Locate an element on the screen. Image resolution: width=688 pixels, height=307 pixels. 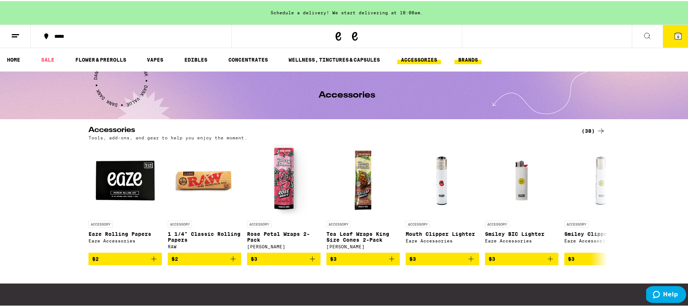
div: RAW is located at coordinates (204, 245).